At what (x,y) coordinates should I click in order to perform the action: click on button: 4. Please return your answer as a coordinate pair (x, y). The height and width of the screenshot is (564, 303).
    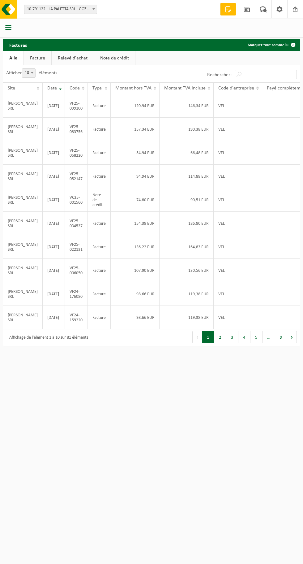
    Looking at the image, I should click on (245, 337).